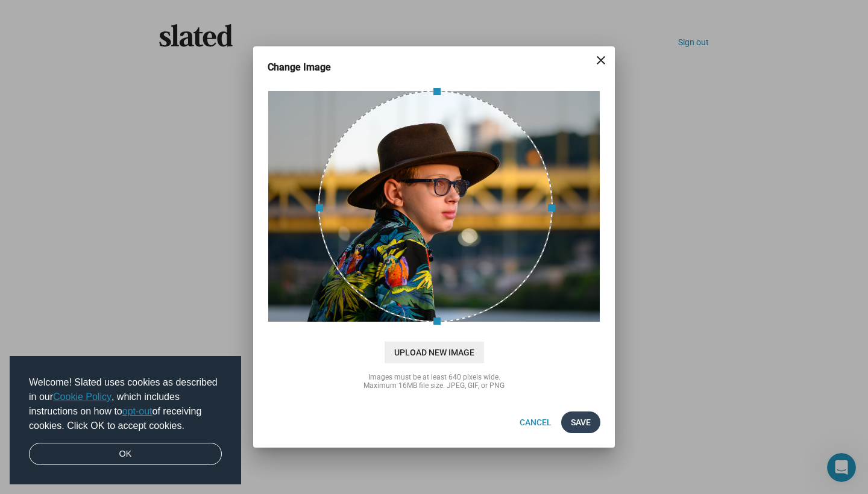  Describe the element at coordinates (434, 382) in the screenshot. I see `div: Images must be at least 640 pixels wide. Maximum 16MB file size. JPEG, GIF, or PNG` at that location.